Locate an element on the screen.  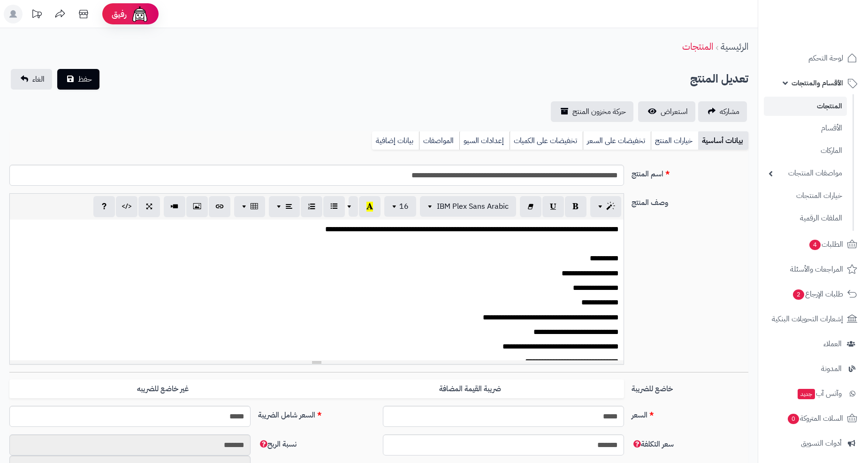
span: حركة مخزون المنتج is located at coordinates (599, 111).